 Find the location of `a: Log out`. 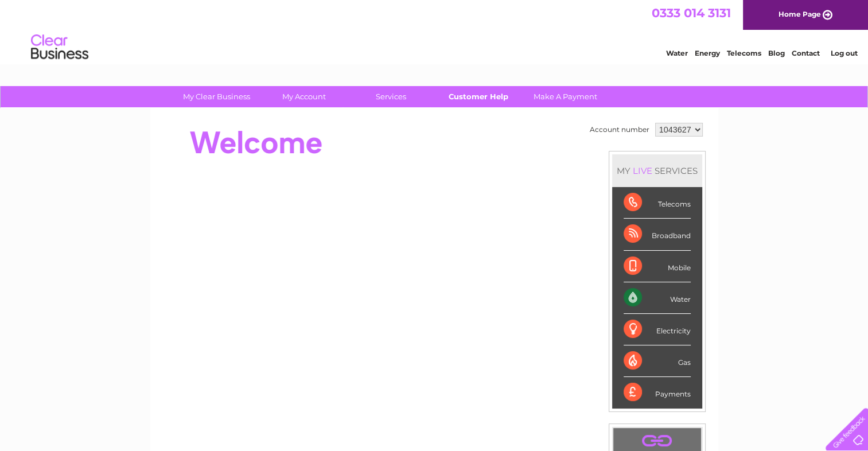

a: Log out is located at coordinates (844, 53).